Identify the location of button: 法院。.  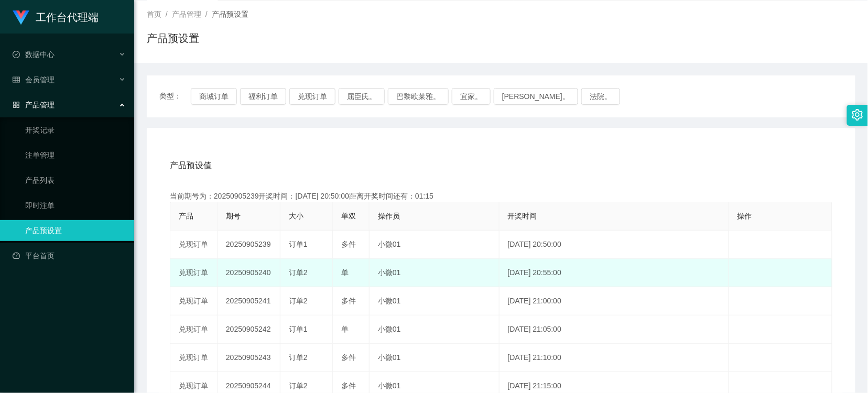
(601, 96).